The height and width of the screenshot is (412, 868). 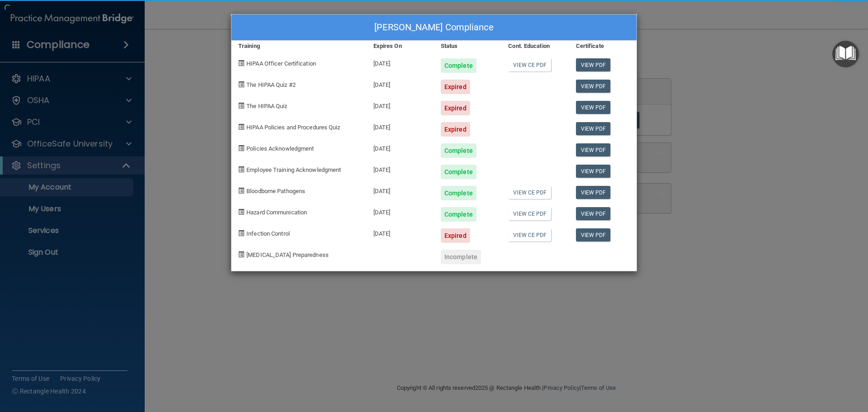 What do you see at coordinates (266, 106) in the screenshot?
I see `span: The HIPAA Quiz` at bounding box center [266, 106].